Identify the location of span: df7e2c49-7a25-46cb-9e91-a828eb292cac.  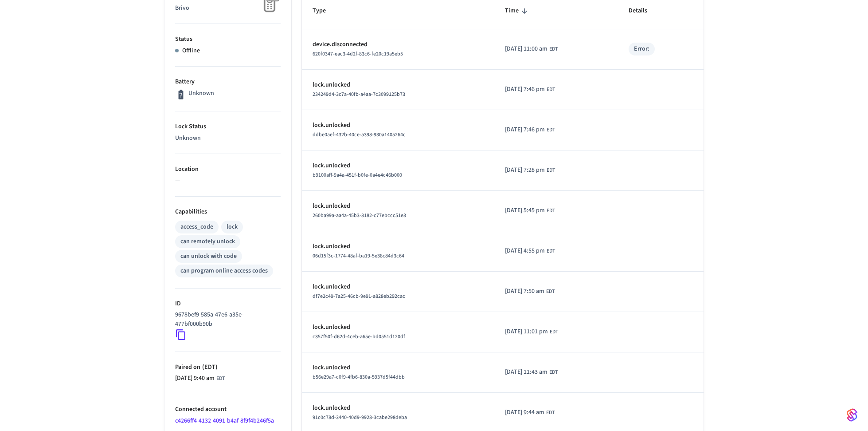
(359, 296).